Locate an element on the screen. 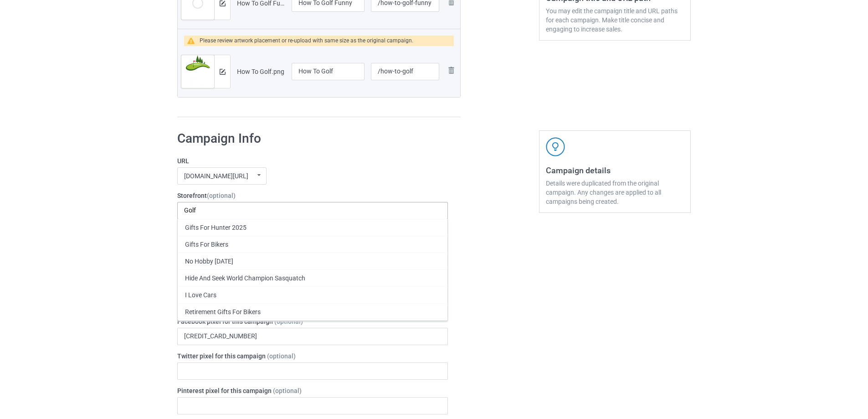  div: Hide And Seek World Champion Sasquatch is located at coordinates (313, 278).